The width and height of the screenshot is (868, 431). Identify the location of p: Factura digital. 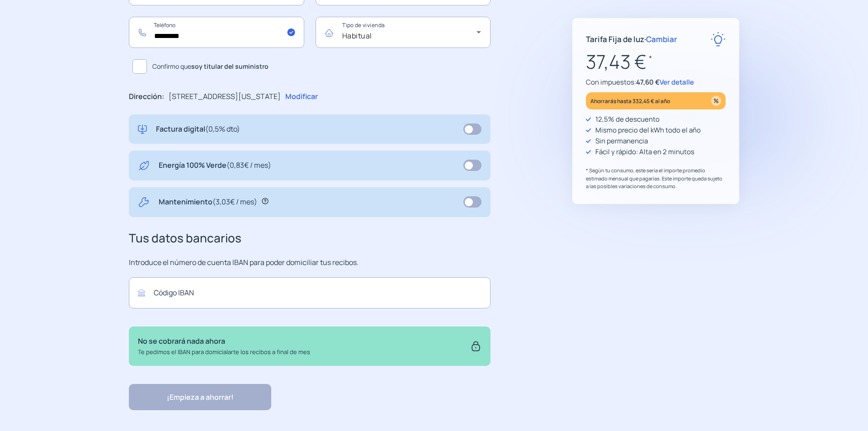
(198, 129).